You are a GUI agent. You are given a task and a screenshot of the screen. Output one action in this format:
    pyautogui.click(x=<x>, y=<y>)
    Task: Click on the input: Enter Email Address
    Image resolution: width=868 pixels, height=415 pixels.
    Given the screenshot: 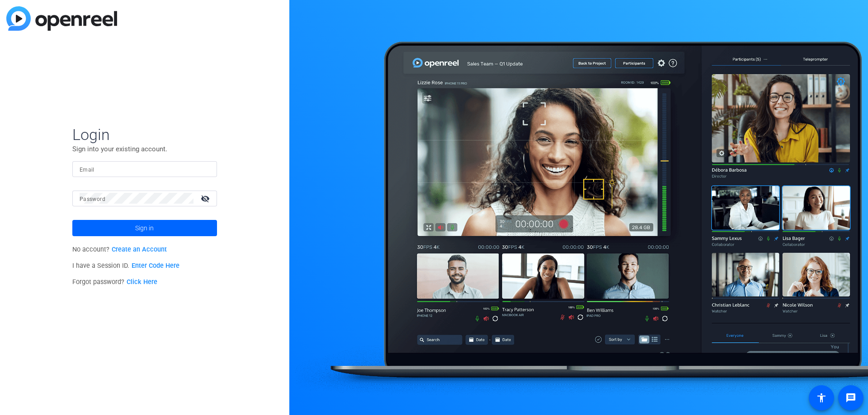 What is the action you would take?
    pyautogui.click(x=145, y=169)
    